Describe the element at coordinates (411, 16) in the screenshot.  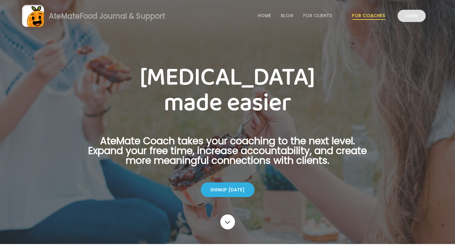
I see `a: Login` at that location.